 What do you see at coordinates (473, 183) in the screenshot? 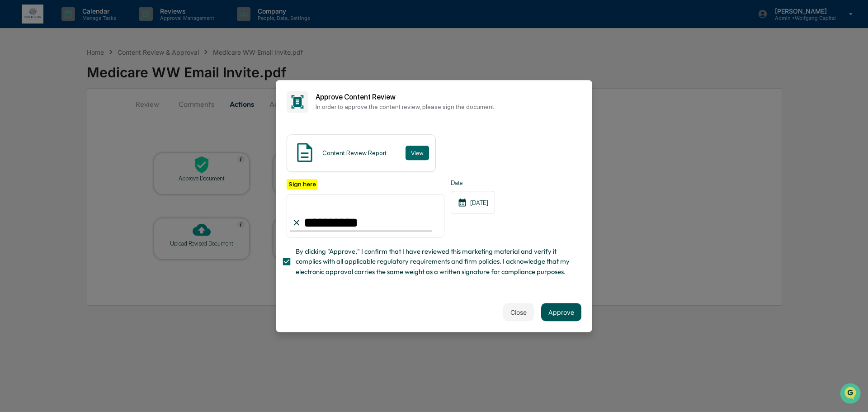
I see `label: Date` at bounding box center [473, 183].